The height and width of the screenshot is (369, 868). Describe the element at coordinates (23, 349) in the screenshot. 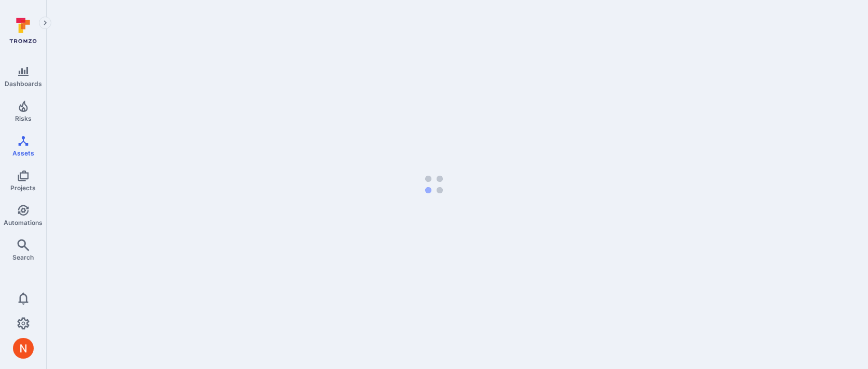

I see `div: Neeren Patki` at that location.